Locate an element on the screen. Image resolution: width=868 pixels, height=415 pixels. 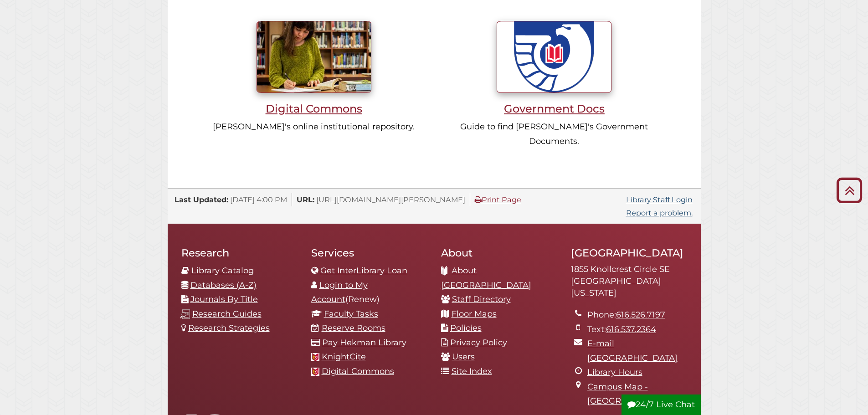
a: Policies is located at coordinates (466, 328).